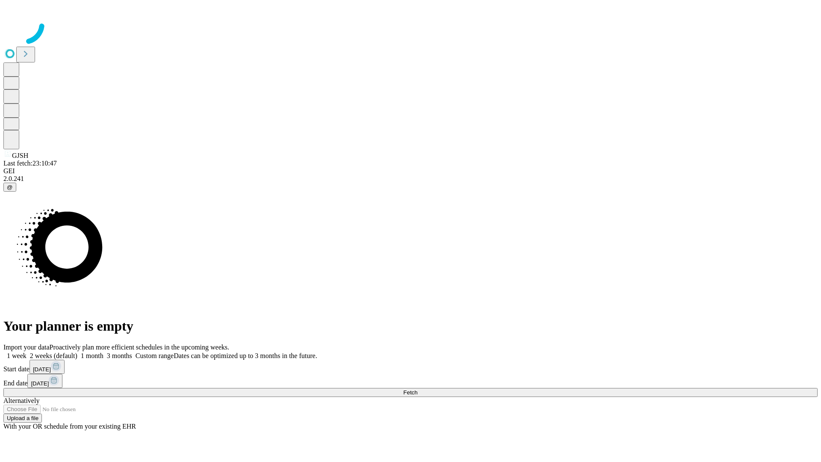 The height and width of the screenshot is (462, 821). What do you see at coordinates (70, 426) in the screenshot?
I see `span: With your OR schedule from your existing EHR` at bounding box center [70, 426].